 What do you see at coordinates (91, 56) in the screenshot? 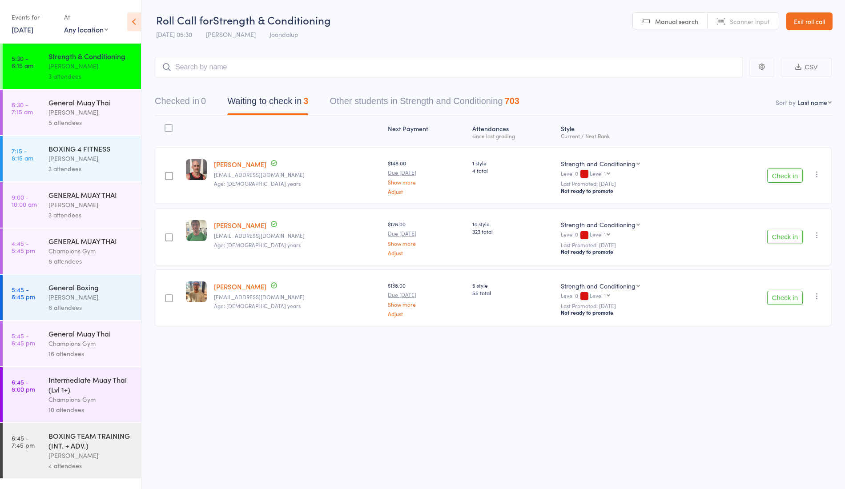
I see `div: Strength & Conditioning` at bounding box center [91, 56].